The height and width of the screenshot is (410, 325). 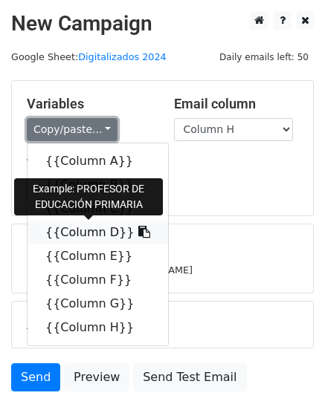 What do you see at coordinates (88, 197) in the screenshot?
I see `div: Example: PROFESOR DE EDUCACIÓN PRIMARIA` at bounding box center [88, 197].